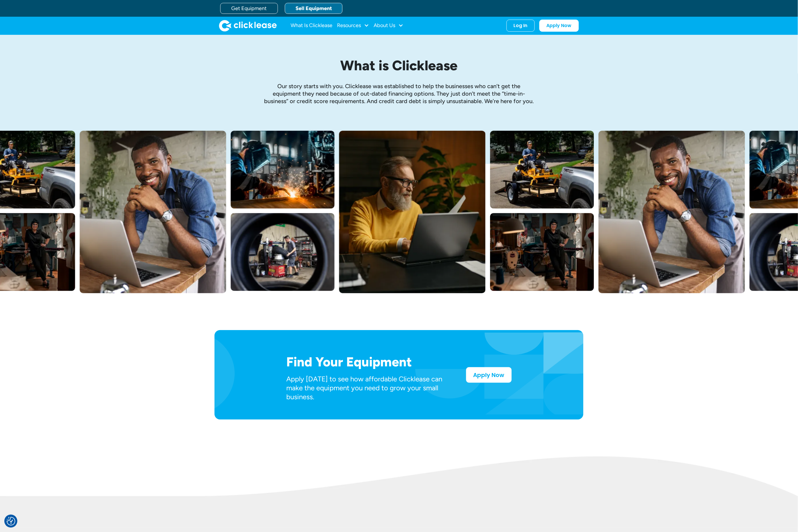 The image size is (798, 532). I want to click on a: home, so click(248, 26).